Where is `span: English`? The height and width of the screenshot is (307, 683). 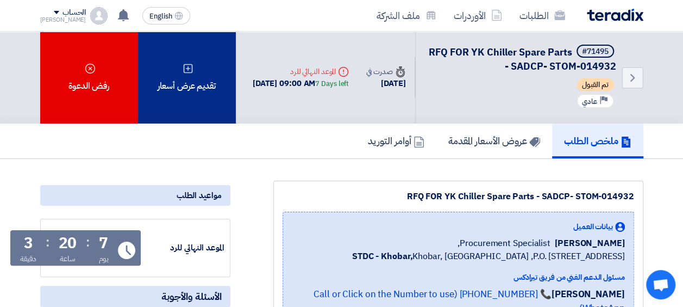 span: English is located at coordinates (161, 16).